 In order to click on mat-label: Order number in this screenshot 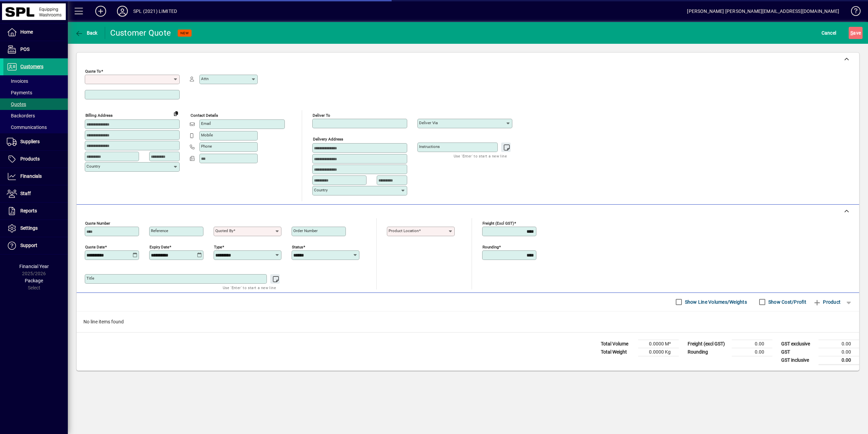, I will do `click(306, 231)`.